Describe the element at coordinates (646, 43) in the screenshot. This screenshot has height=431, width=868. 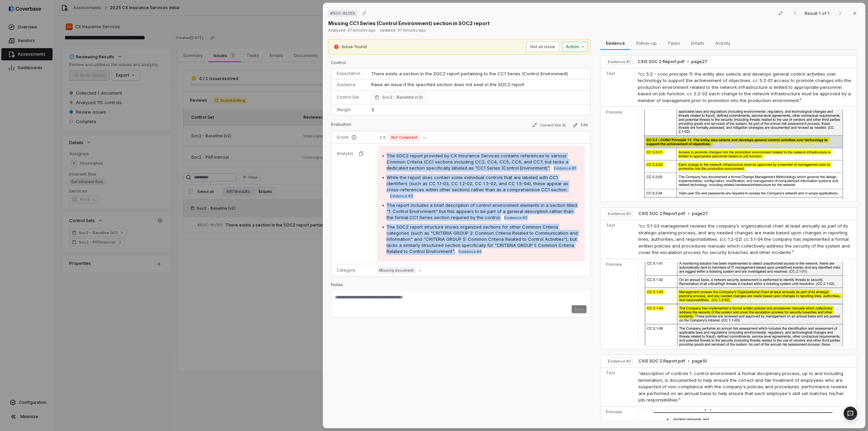
I see `span: Follow-up` at that location.